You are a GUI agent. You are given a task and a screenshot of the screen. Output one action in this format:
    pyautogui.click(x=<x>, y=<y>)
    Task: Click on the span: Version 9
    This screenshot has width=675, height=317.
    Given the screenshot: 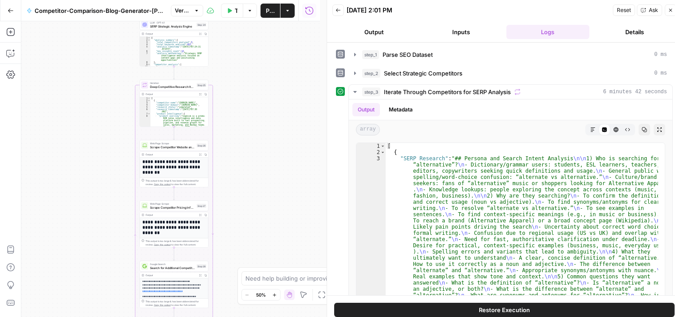 What is the action you would take?
    pyautogui.click(x=183, y=11)
    